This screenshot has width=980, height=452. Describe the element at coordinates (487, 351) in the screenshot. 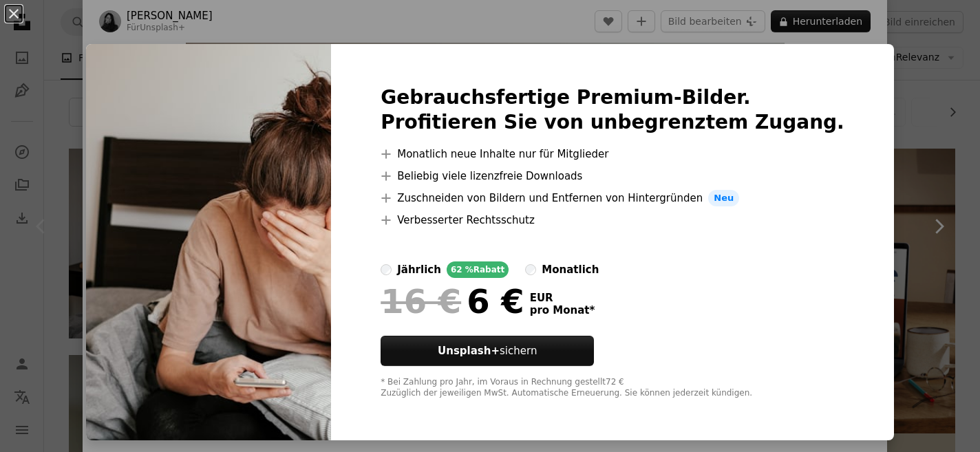

I see `button: Unsplash+sichern` at that location.